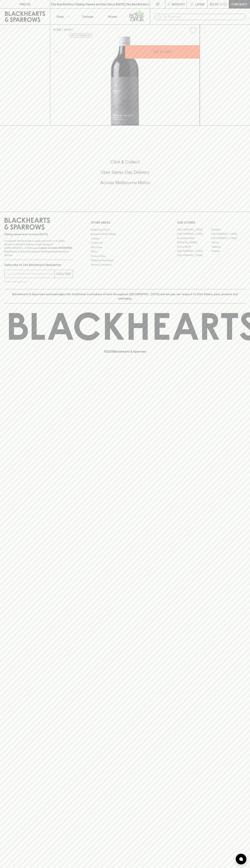 The height and width of the screenshot is (868, 250). What do you see at coordinates (228, 229) in the screenshot?
I see `a: Braddon` at bounding box center [228, 229].